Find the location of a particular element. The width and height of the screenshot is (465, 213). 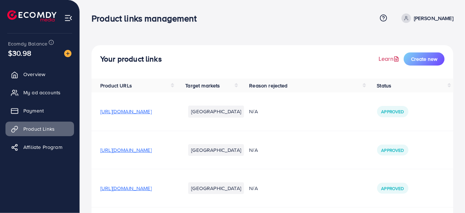

span: Create new is located at coordinates (424, 59).